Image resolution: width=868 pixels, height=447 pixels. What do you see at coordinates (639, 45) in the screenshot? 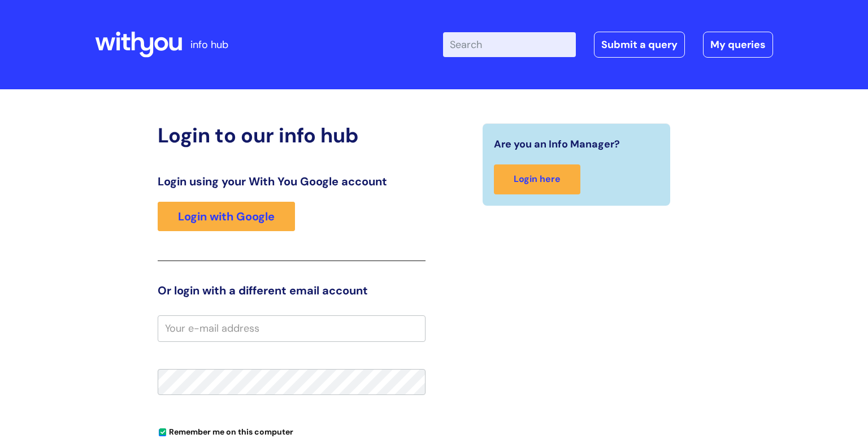
I see `a: Submit a query` at bounding box center [639, 45].